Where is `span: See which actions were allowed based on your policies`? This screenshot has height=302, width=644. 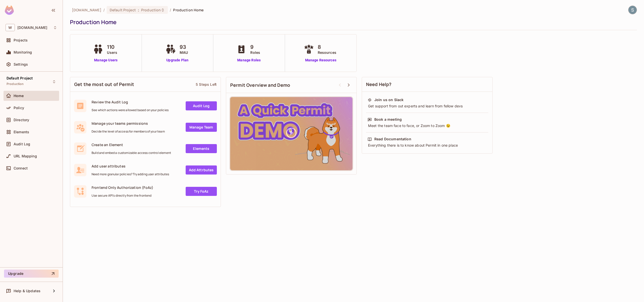 span: See which actions were allowed based on your policies is located at coordinates (130, 110).